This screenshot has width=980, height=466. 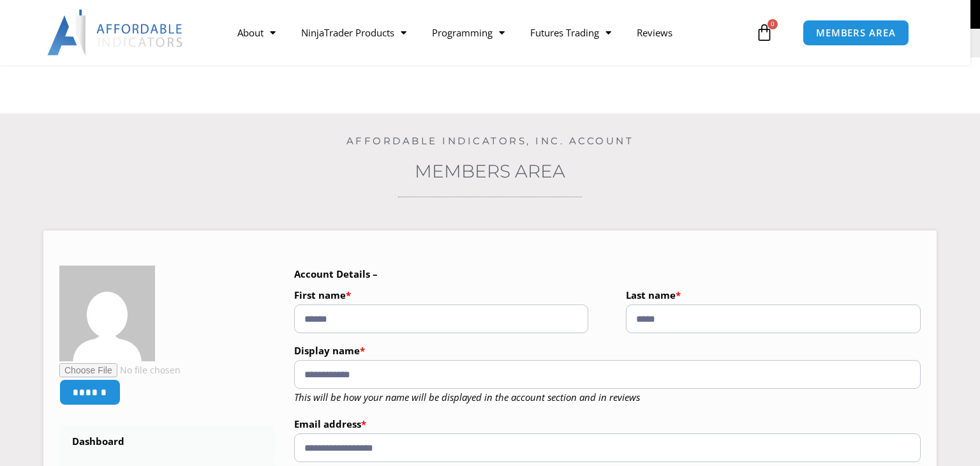 I want to click on span: 0, so click(x=773, y=25).